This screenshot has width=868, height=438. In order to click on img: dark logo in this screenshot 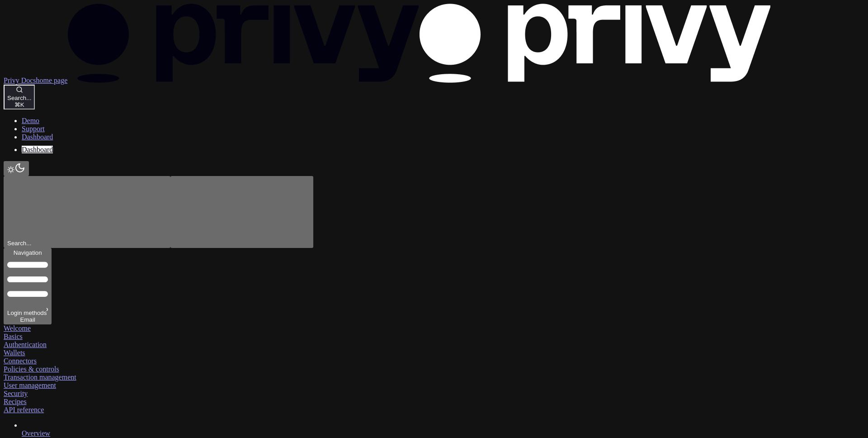, I will do `click(595, 43)`.